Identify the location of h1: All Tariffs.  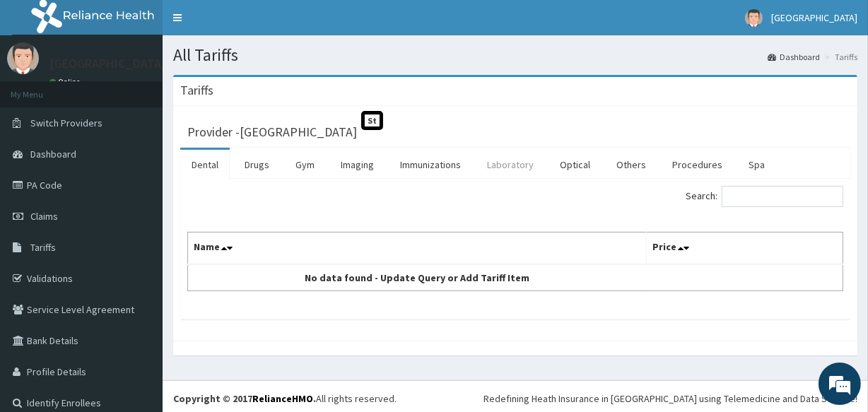
(516, 55).